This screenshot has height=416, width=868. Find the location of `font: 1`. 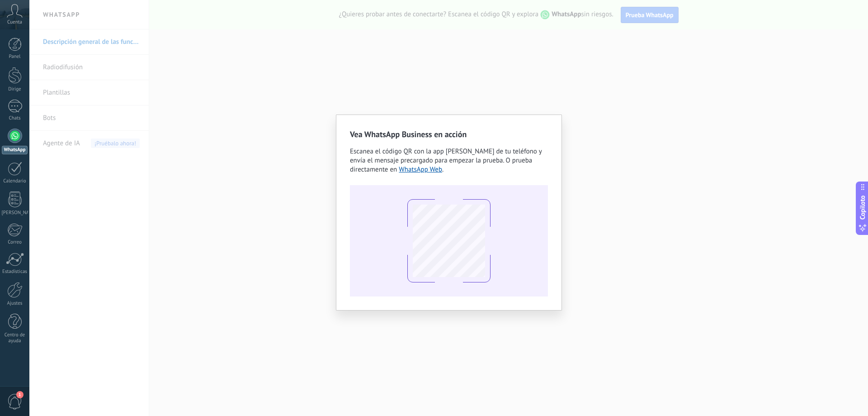

font: 1 is located at coordinates (20, 394).